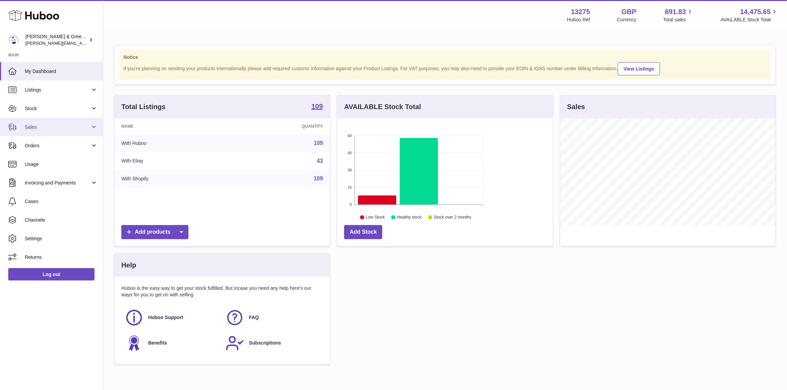  What do you see at coordinates (639, 69) in the screenshot?
I see `a: View Listings` at bounding box center [639, 69].